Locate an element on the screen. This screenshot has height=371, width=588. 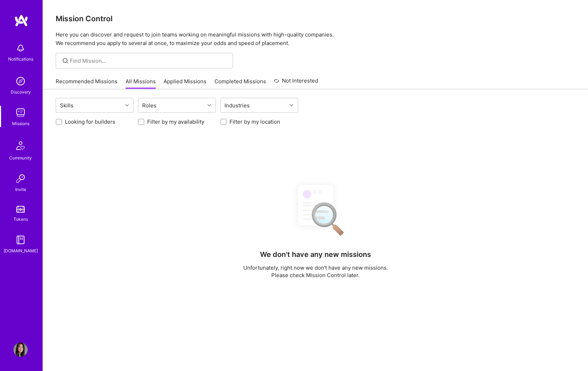
img: logo is located at coordinates (22, 21).